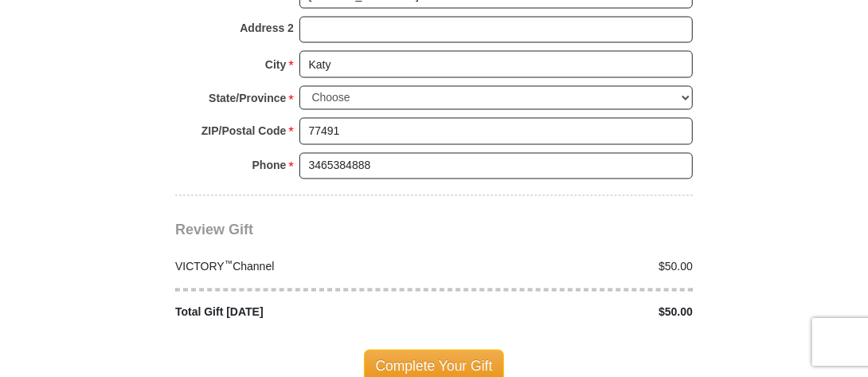 The image size is (868, 377). Describe the element at coordinates (214, 230) in the screenshot. I see `span: Review Gift` at that location.